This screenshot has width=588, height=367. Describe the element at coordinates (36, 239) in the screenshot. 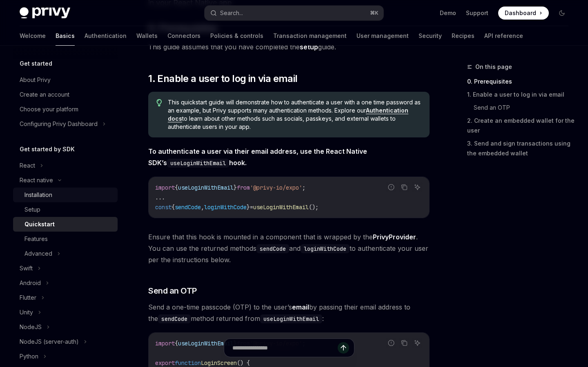

I see `div: Features` at that location.